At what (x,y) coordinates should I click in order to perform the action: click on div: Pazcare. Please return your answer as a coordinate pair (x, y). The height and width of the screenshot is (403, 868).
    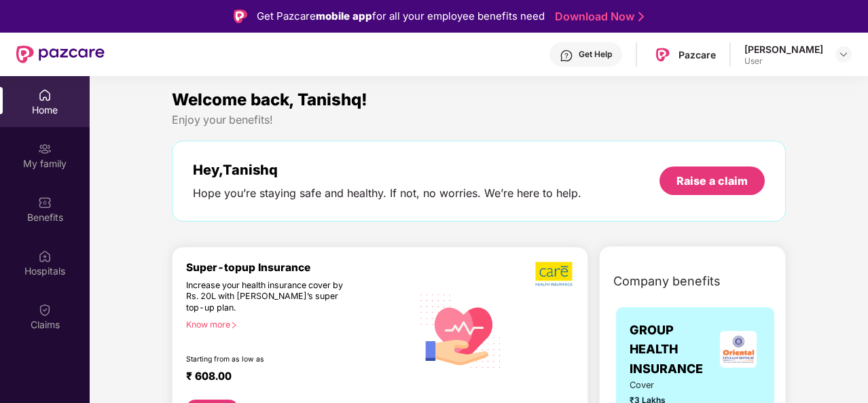
    Looking at the image, I should click on (697, 54).